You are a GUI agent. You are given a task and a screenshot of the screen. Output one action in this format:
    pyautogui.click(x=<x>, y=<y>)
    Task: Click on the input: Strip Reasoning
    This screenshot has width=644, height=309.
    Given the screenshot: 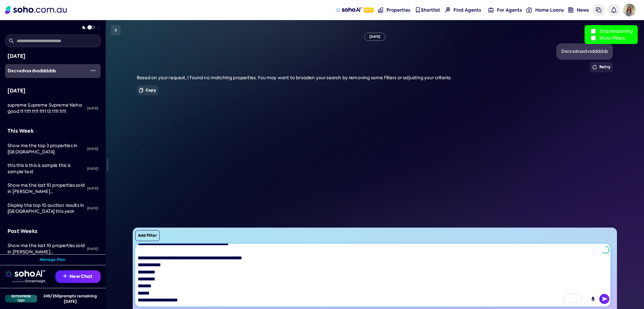 What is the action you would take?
    pyautogui.click(x=593, y=31)
    